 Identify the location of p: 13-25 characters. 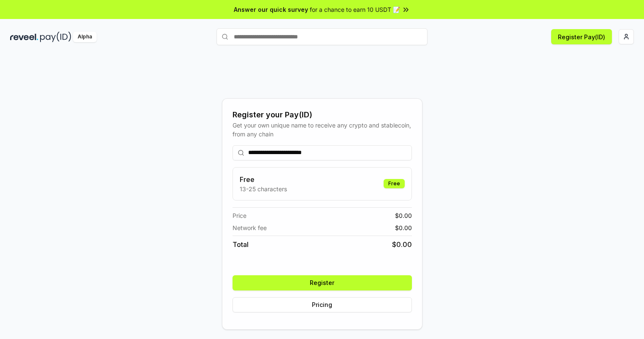
(264, 189).